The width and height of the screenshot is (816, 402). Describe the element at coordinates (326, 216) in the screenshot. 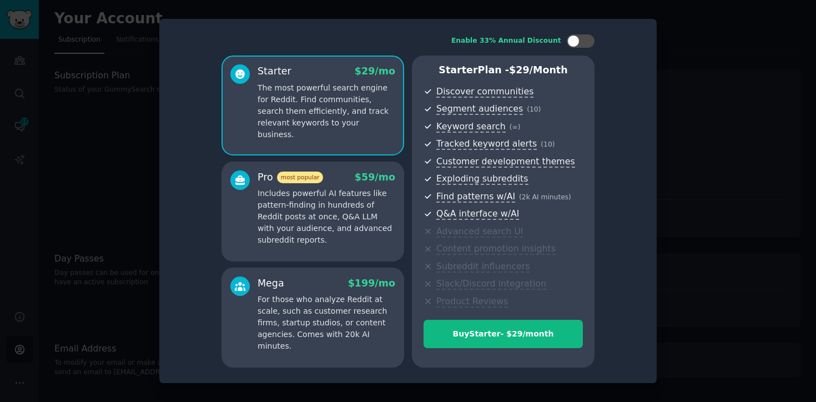

I see `p: Includes powerful AI features like pattern-finding in hundreds of Reddit posts at once, Q&A LLM w...` at that location.